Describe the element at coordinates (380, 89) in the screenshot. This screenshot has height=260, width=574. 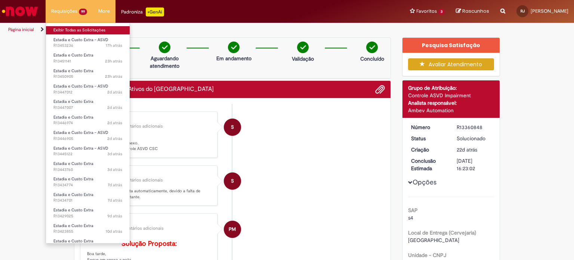
I see `button: Adicionar anexos` at that location.